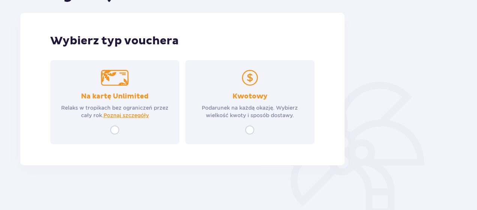 The image size is (477, 210). I want to click on a: Poznaj szczegóły, so click(126, 115).